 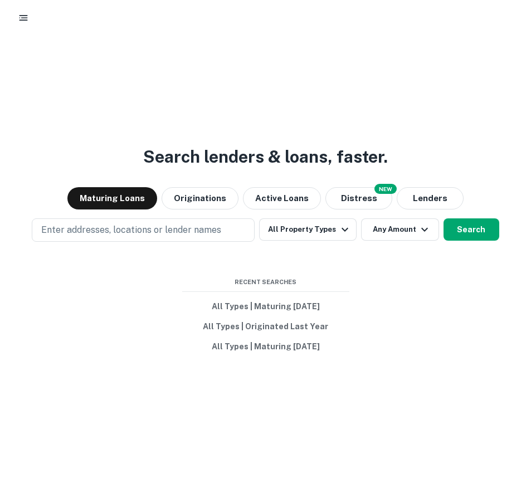 What do you see at coordinates (471, 229) in the screenshot?
I see `button: Search` at bounding box center [471, 229].